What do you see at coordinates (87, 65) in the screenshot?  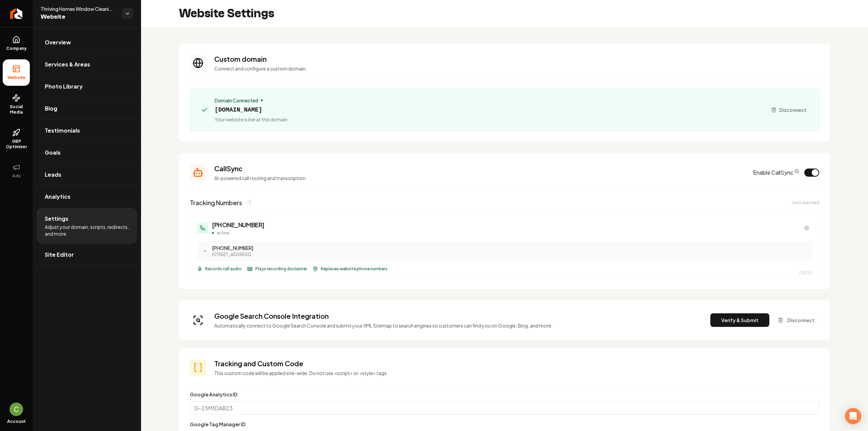 I see `a: Services & Areas` at bounding box center [87, 65].